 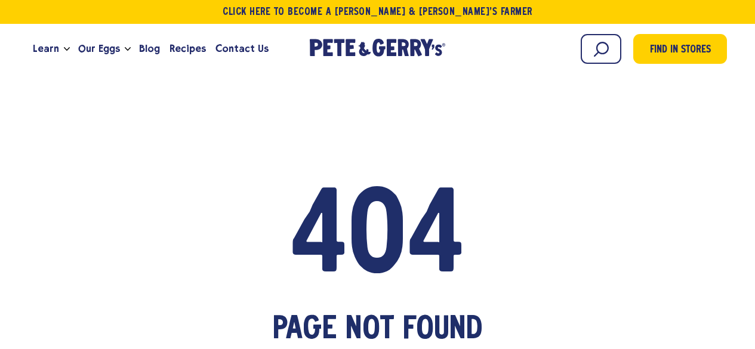 What do you see at coordinates (128, 49) in the screenshot?
I see `button: Open the dropdown menu for Our Eggs` at bounding box center [128, 49].